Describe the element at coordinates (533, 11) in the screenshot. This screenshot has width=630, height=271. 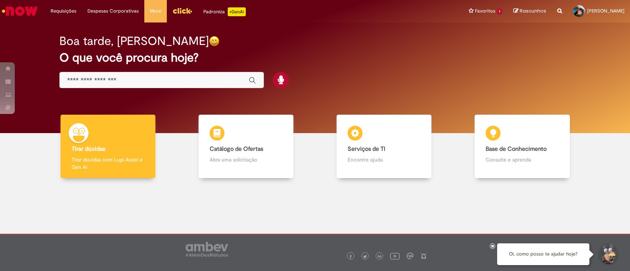
I see `span: Rascunhos` at that location.